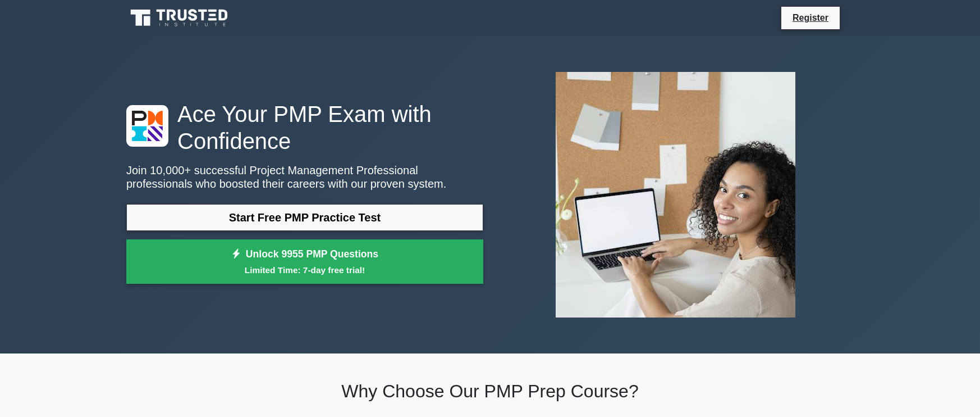 The image size is (980, 417). Describe the element at coordinates (305, 262) in the screenshot. I see `a: Unlock 9955 PMP QuestionsLimited Time: 7-day free trial!` at that location.